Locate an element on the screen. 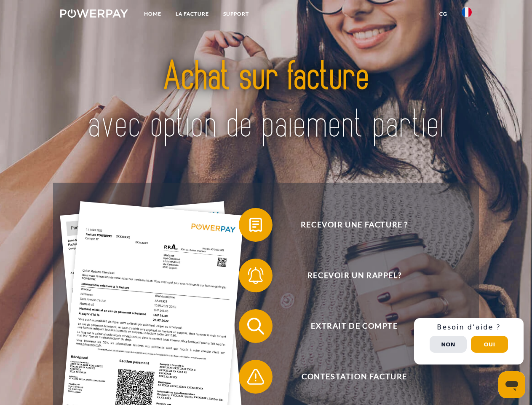  h3: Besoin d’aide ? is located at coordinates (469, 327).